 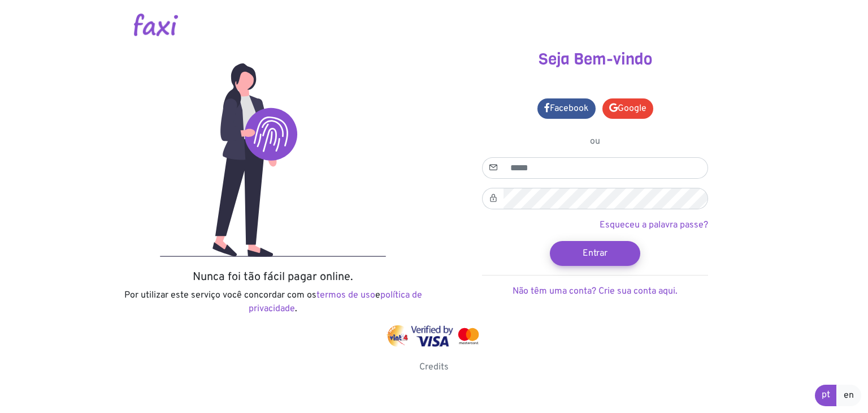 I want to click on a: en, so click(x=849, y=395).